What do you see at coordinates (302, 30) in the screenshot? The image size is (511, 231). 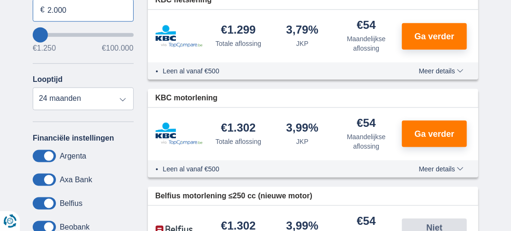 I see `div: 3,79%` at bounding box center [302, 30].